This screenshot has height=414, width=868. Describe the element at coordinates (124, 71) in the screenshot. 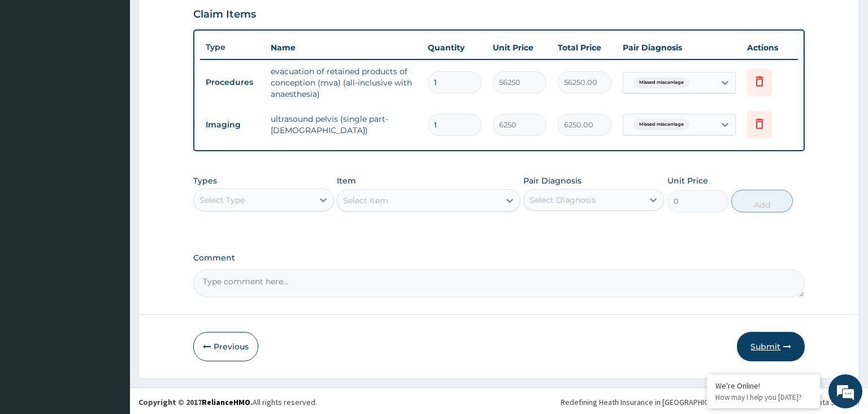

I see `div: Chat with us now` at that location.